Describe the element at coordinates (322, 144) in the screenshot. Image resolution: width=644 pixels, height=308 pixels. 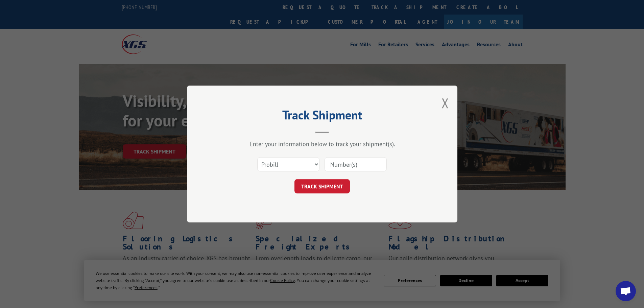
I see `div: Enter your information below to track your shipment(s).` at that location.